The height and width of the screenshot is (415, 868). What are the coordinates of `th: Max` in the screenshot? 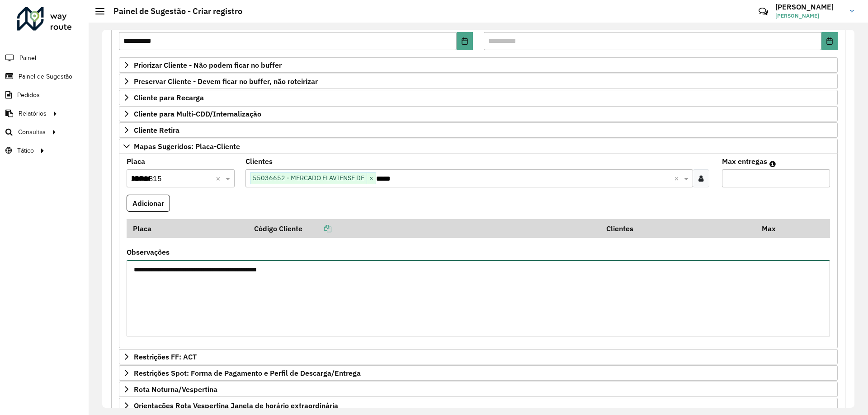 It's located at (774, 228).